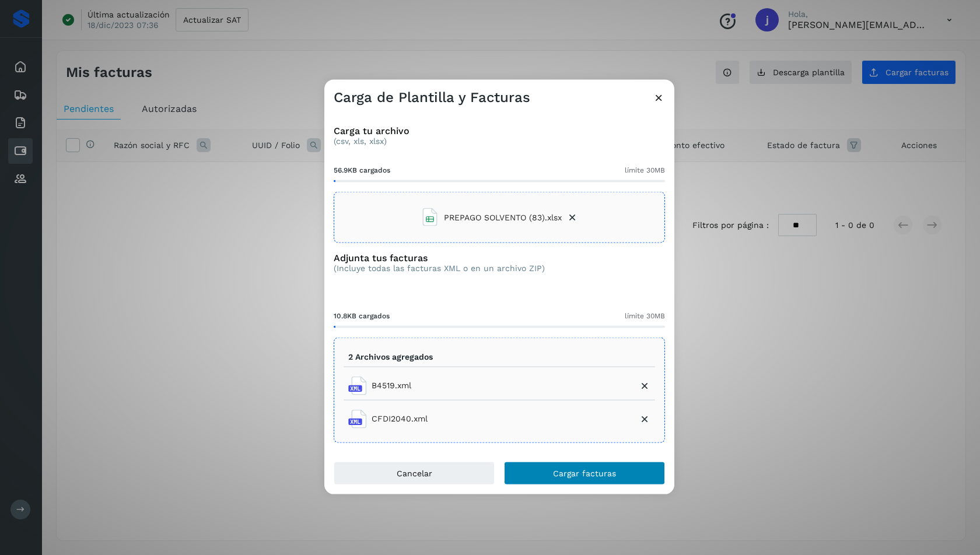 This screenshot has width=980, height=555. I want to click on p: (Incluye todas las facturas XML o en un archivo ZIP), so click(440, 268).